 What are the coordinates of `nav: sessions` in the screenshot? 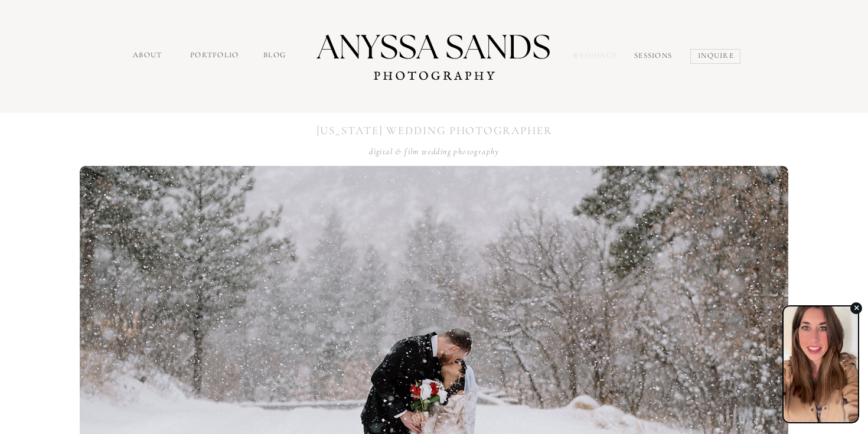 It's located at (655, 57).